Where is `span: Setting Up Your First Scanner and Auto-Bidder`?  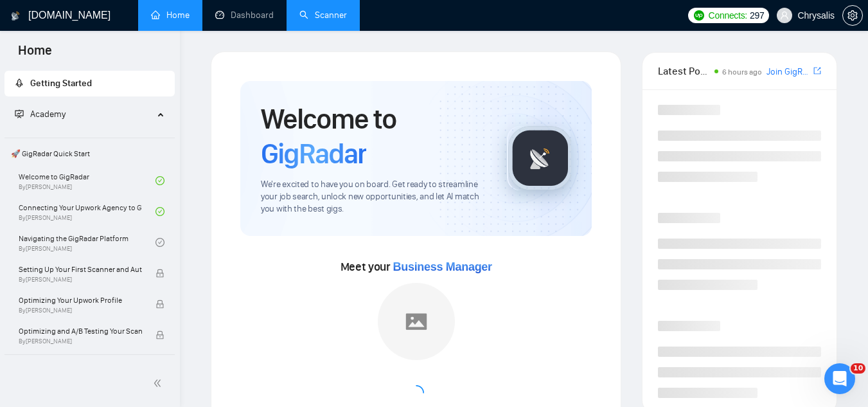 span: Setting Up Your First Scanner and Auto-Bidder is located at coordinates (80, 269).